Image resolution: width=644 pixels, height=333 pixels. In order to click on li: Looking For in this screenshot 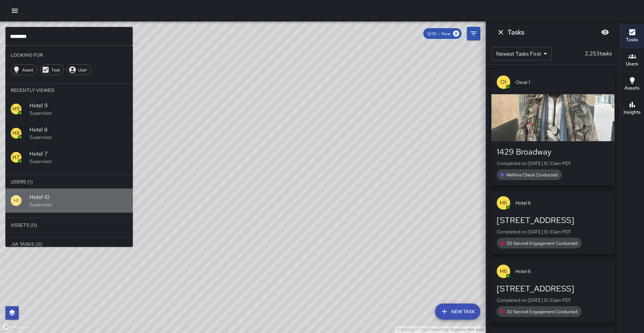, I will do `click(69, 55)`.